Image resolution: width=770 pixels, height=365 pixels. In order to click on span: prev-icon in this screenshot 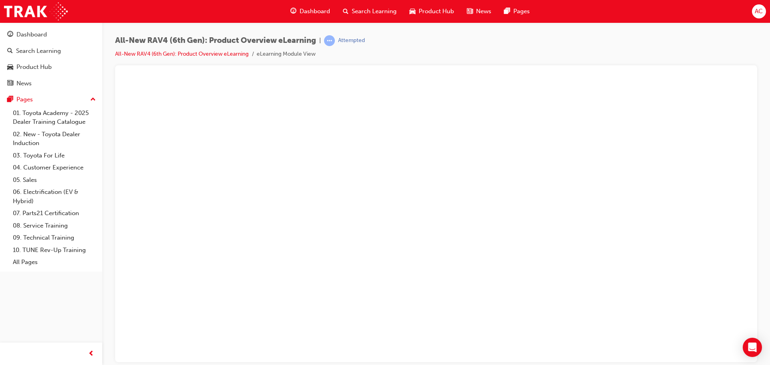, I will do `click(91, 354)`.